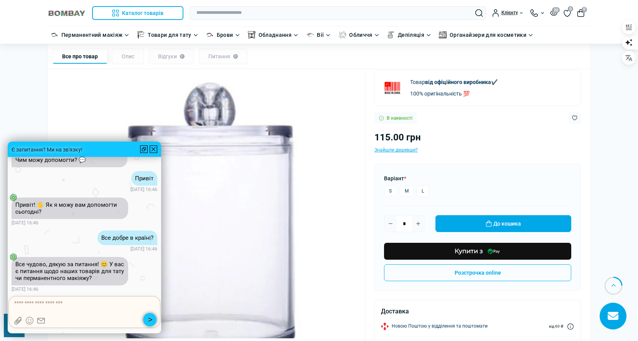 The height and width of the screenshot is (341, 638). What do you see at coordinates (138, 13) in the screenshot?
I see `button: Каталог товарів` at bounding box center [138, 13].